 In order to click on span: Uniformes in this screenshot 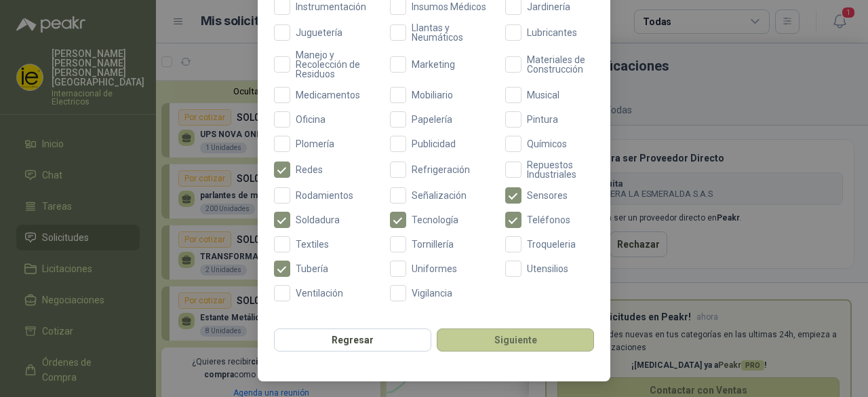, I will do `click(434, 269)`.